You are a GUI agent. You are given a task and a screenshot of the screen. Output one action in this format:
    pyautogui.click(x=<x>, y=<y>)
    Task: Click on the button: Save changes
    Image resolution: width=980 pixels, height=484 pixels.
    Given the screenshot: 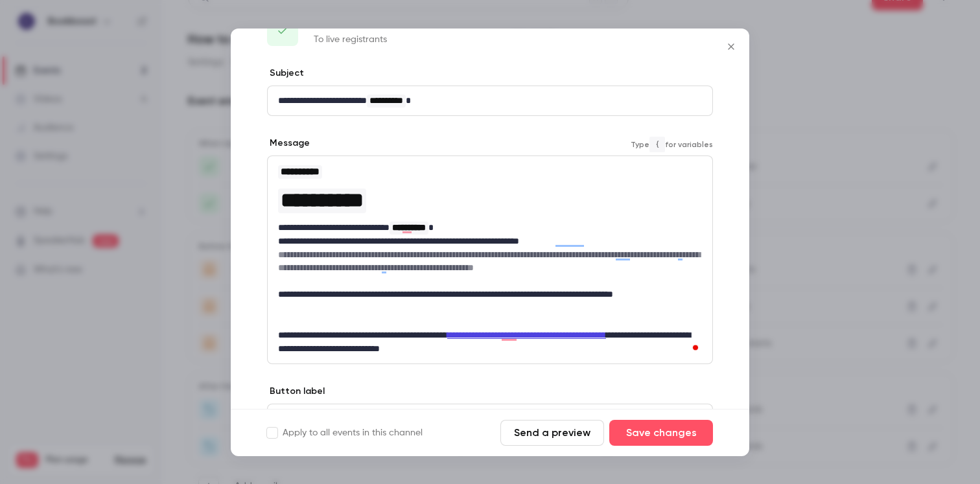 What is the action you would take?
    pyautogui.click(x=661, y=433)
    